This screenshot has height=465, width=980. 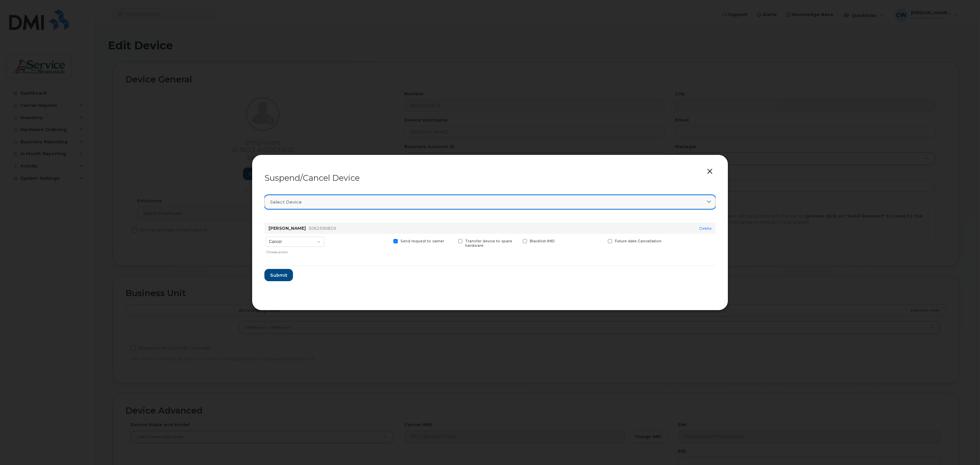 What do you see at coordinates (451, 241) in the screenshot?
I see `input: Transfer device to spare hardware` at bounding box center [451, 241].